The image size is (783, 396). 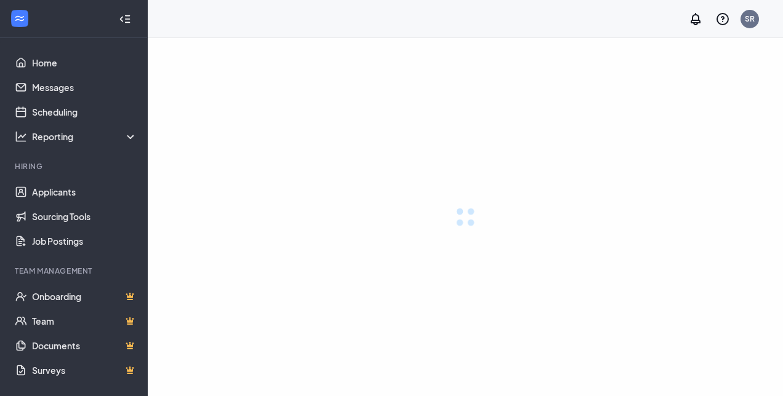 I want to click on a: Messages, so click(x=84, y=87).